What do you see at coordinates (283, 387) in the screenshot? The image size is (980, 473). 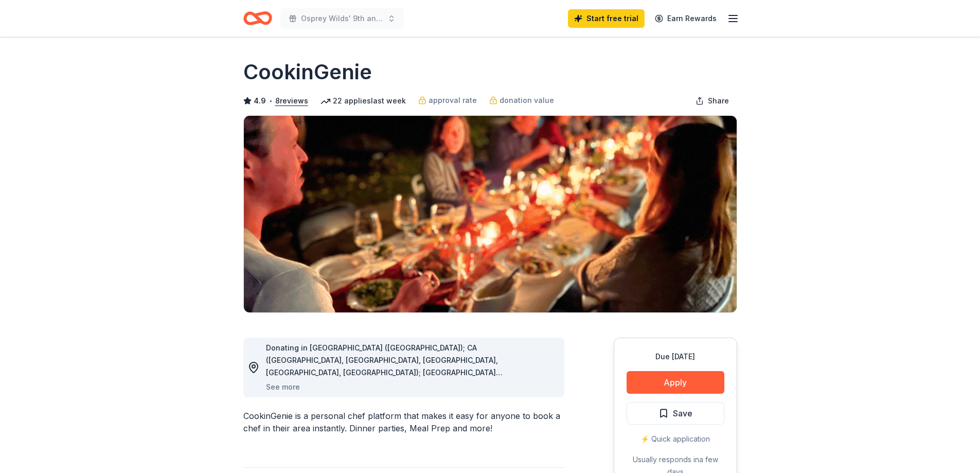 I see `button: See more` at bounding box center [283, 387].